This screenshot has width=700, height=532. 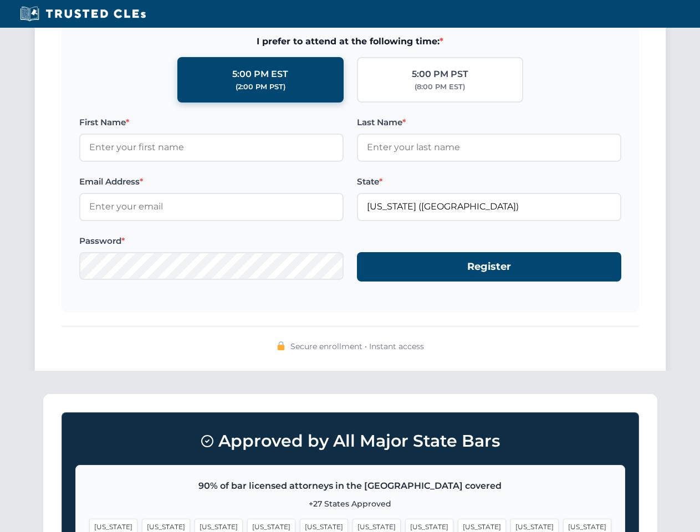 I want to click on button: Register, so click(x=489, y=267).